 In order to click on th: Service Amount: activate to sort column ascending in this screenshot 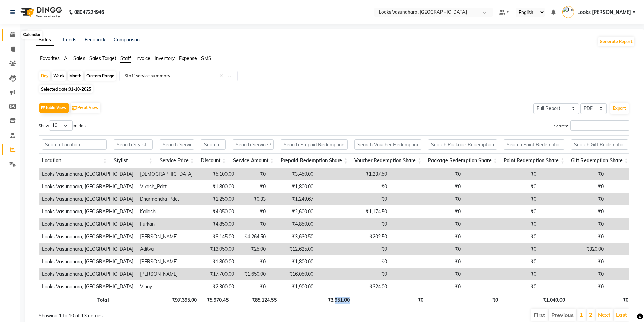, I will do `click(253, 161)`.